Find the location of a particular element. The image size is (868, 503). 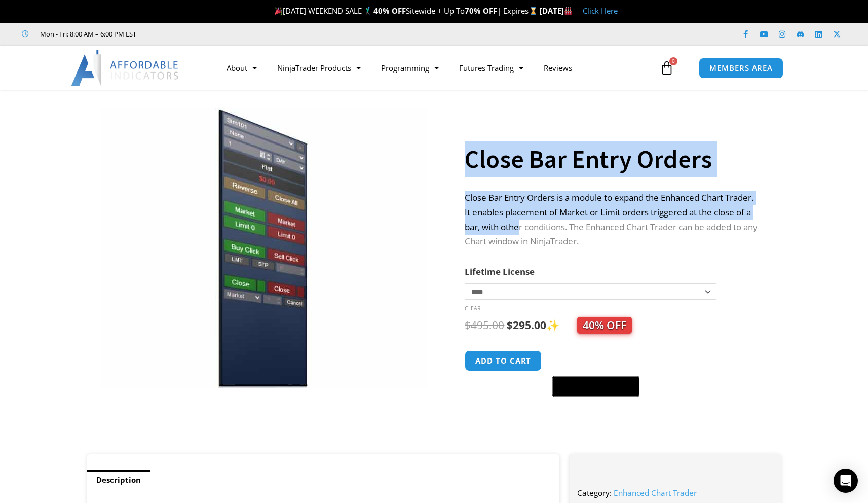

a: NinjaTrader Products is located at coordinates (319, 68).